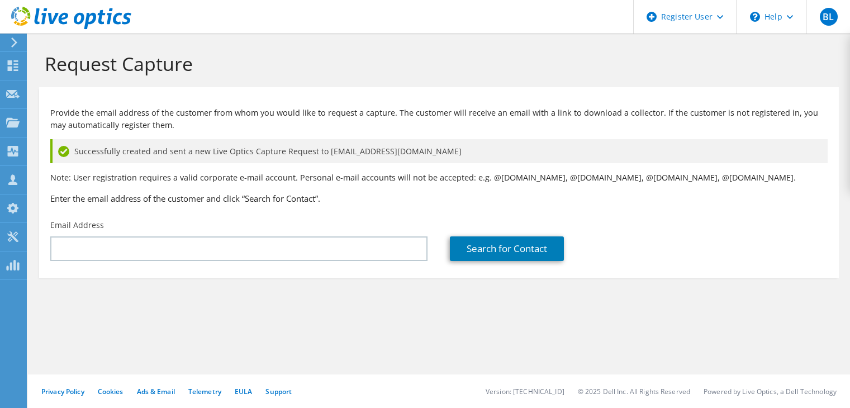 This screenshot has height=408, width=850. What do you see at coordinates (828, 17) in the screenshot?
I see `span: BL` at bounding box center [828, 17].